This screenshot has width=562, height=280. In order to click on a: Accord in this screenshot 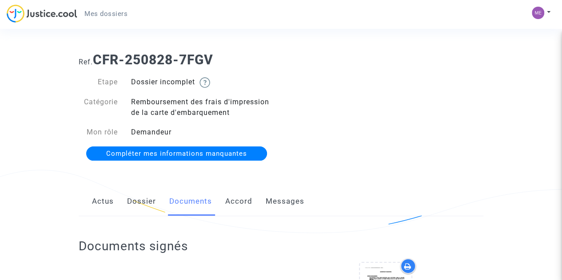, I will do `click(239, 202)`.